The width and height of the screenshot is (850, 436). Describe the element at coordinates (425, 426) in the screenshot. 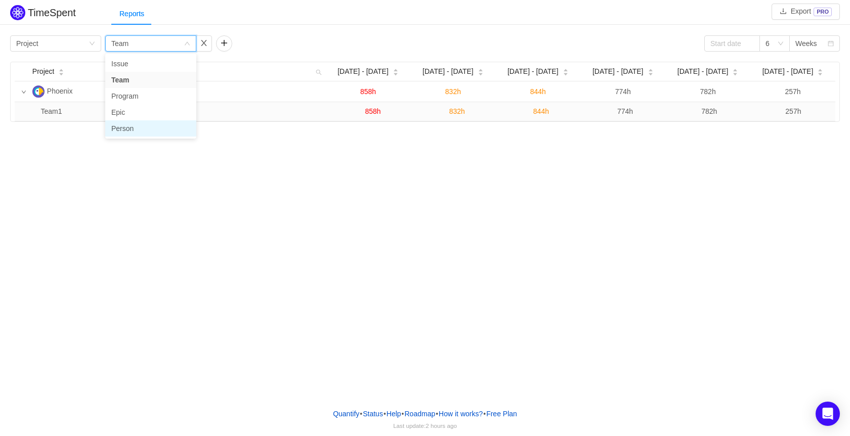

I see `span: Last update:` at that location.